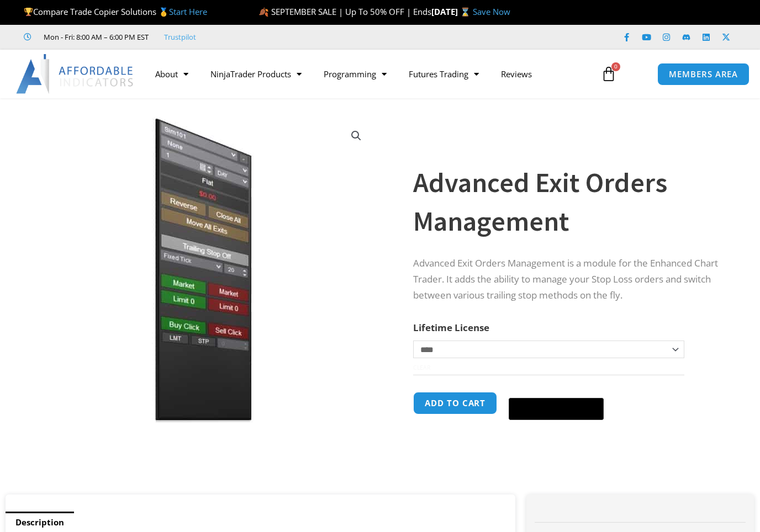  I want to click on span: Mon - Fri: 8:00 AM – 6:00 PM EST, so click(94, 37).